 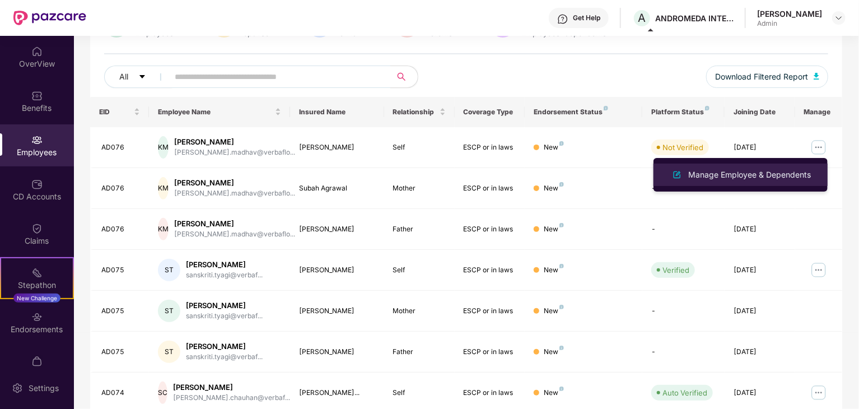 What do you see at coordinates (37, 285) in the screenshot?
I see `div: Stepathon` at bounding box center [37, 285].